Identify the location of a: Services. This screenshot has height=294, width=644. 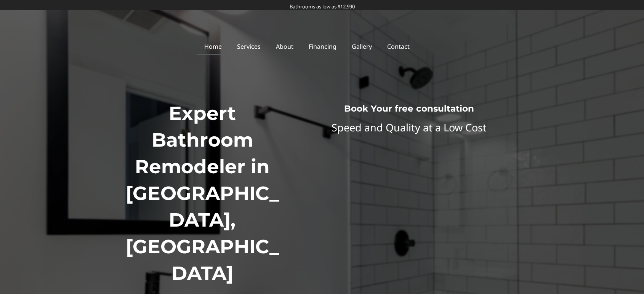
(249, 46).